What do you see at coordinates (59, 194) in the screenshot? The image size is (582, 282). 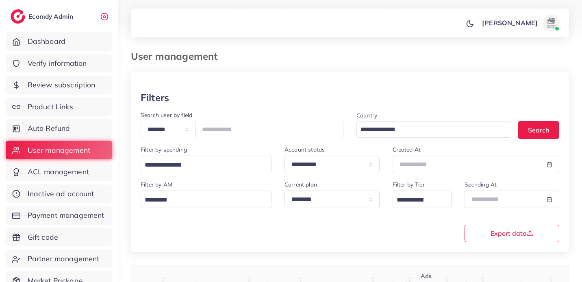 I see `a: Inactive ad account` at bounding box center [59, 194].